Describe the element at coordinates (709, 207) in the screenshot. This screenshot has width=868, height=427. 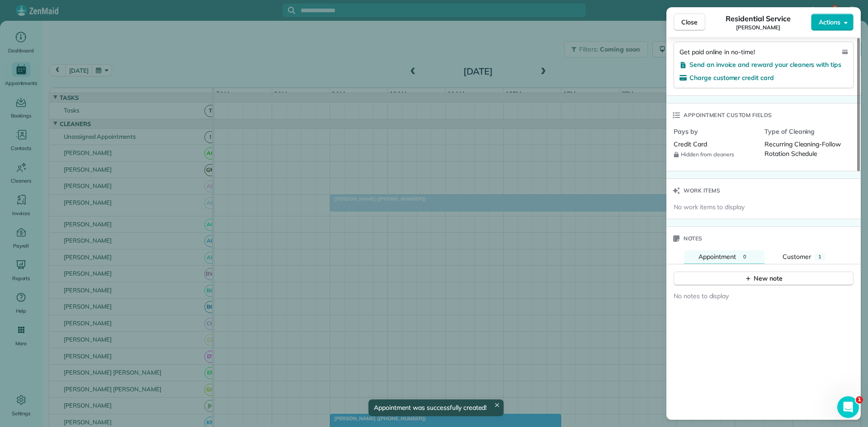
I see `span: No work items to display` at that location.